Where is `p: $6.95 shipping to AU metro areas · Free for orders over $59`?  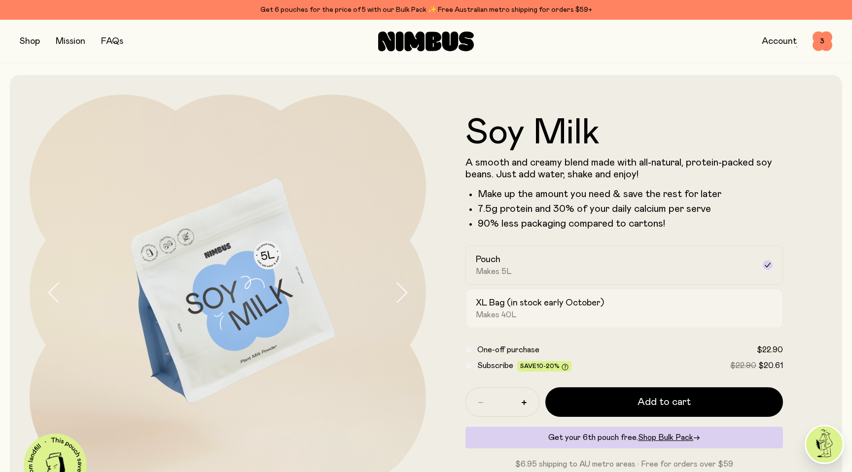 p: $6.95 shipping to AU metro areas · Free for orders over $59 is located at coordinates (624, 464).